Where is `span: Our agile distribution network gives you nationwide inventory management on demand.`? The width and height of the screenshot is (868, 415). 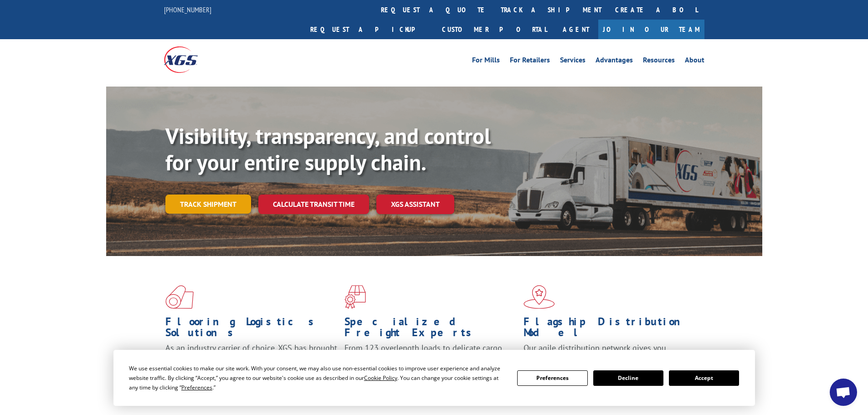 span: Our agile distribution network gives you nationwide inventory management on demand. is located at coordinates (607, 353).